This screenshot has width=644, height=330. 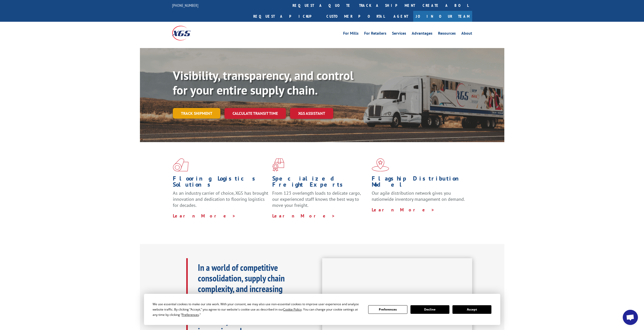 I want to click on h1: Flooring Logistics Solutions, so click(x=221, y=183).